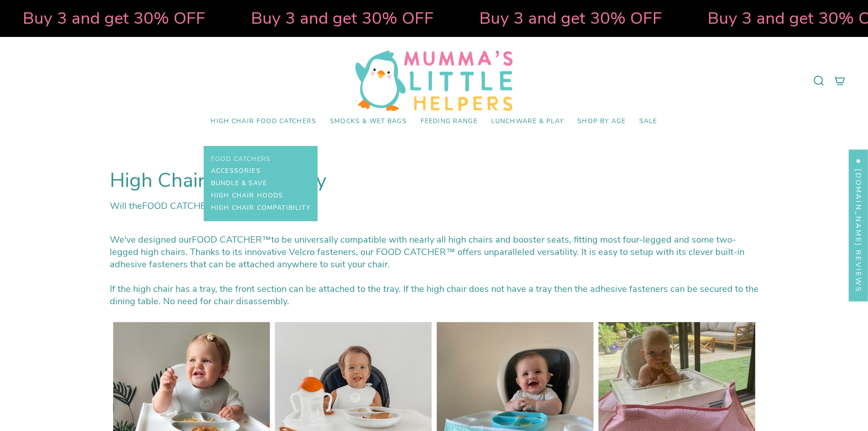 This screenshot has height=431, width=868. Describe the element at coordinates (858, 225) in the screenshot. I see `div: Click to open Judge.me floating reviews tab` at that location.